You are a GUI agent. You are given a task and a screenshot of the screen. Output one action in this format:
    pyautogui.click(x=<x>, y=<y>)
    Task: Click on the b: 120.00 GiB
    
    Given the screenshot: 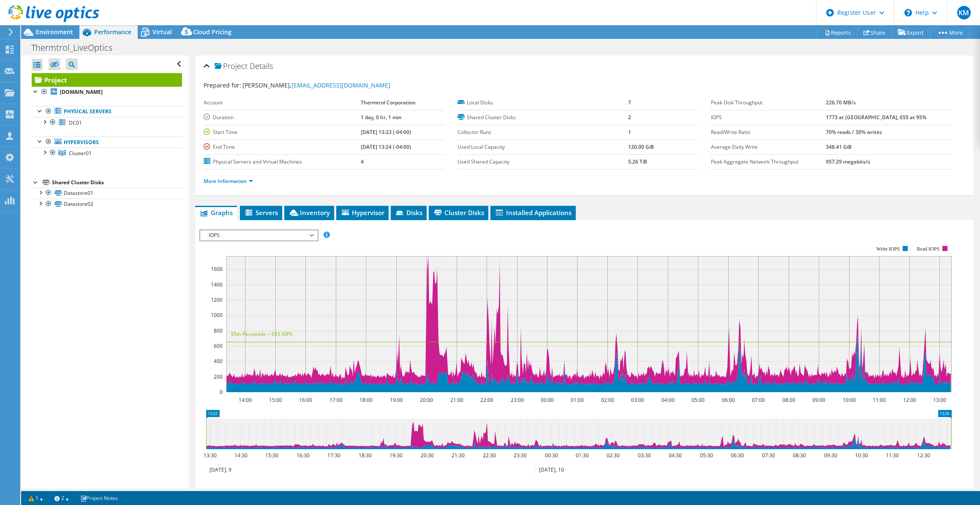 What is the action you would take?
    pyautogui.click(x=640, y=147)
    